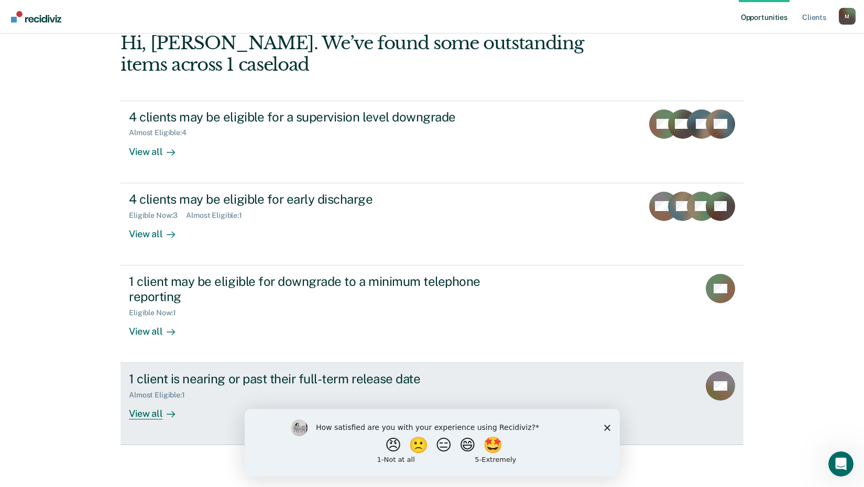  Describe the element at coordinates (362, 19) in the screenshot. I see `div: Close survey` at that location.